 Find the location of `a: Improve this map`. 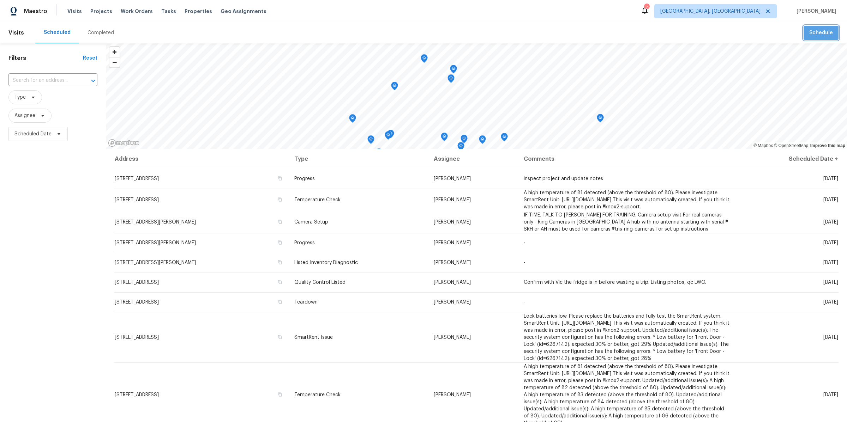

a: Improve this map is located at coordinates (828, 146).